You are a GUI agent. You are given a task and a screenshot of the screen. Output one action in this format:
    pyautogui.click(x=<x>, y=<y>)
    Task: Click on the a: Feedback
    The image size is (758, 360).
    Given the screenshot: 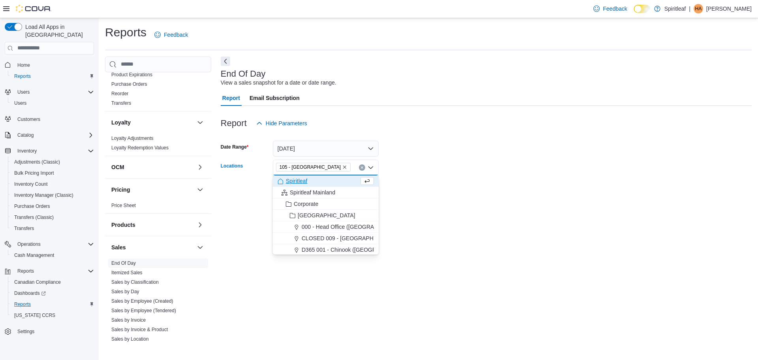 What is the action you would take?
    pyautogui.click(x=171, y=35)
    